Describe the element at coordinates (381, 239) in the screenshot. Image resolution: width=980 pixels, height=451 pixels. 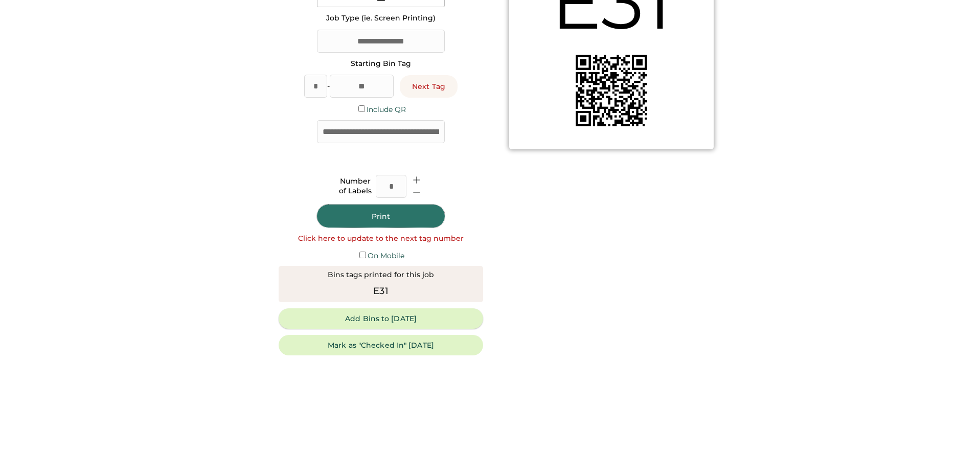
I see `div: Click here to update to the next tag number` at that location.